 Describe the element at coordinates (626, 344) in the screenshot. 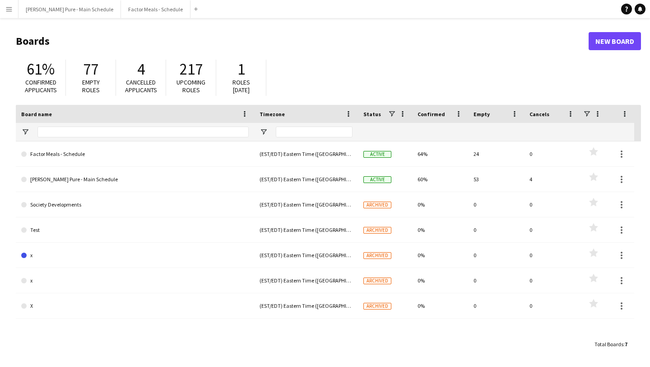

I see `span: 7` at that location.